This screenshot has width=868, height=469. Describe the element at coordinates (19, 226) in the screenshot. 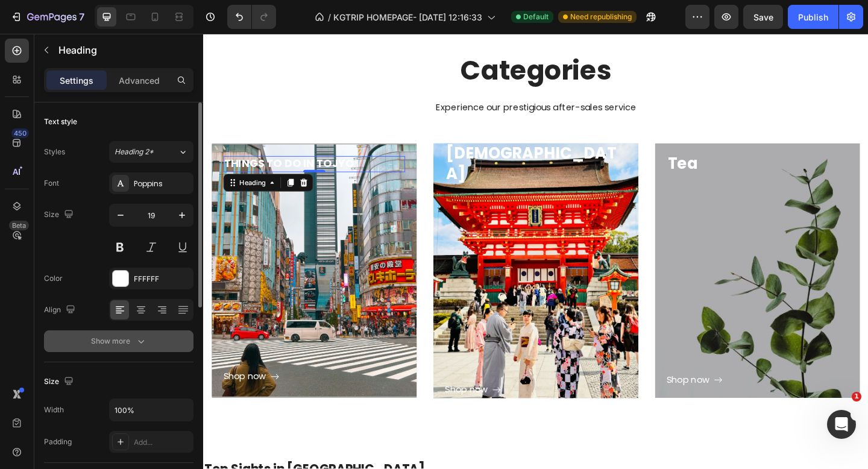

I see `div: Beta` at that location.